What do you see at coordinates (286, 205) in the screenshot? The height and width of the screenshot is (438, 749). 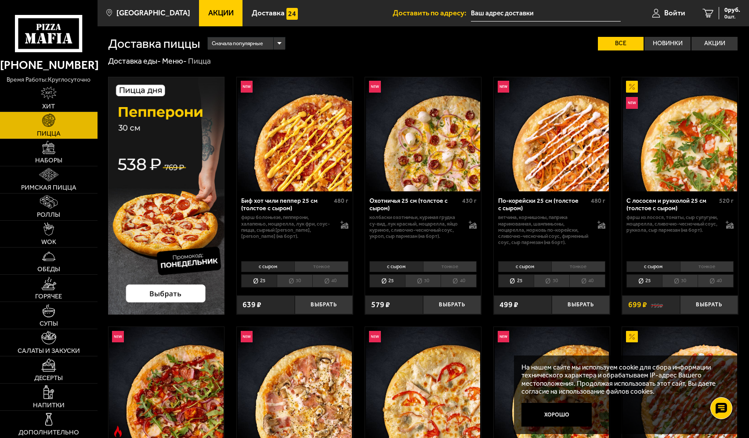 I see `div: Биф хот чили пеппер 25 см (толстое с сыром)` at bounding box center [286, 205].